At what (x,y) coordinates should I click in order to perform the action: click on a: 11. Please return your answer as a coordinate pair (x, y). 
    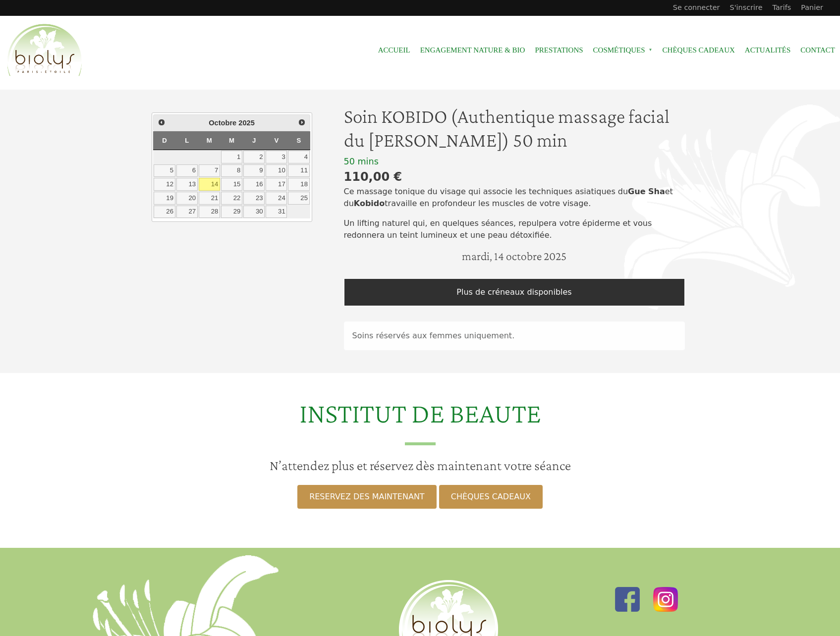
    Looking at the image, I should click on (299, 171).